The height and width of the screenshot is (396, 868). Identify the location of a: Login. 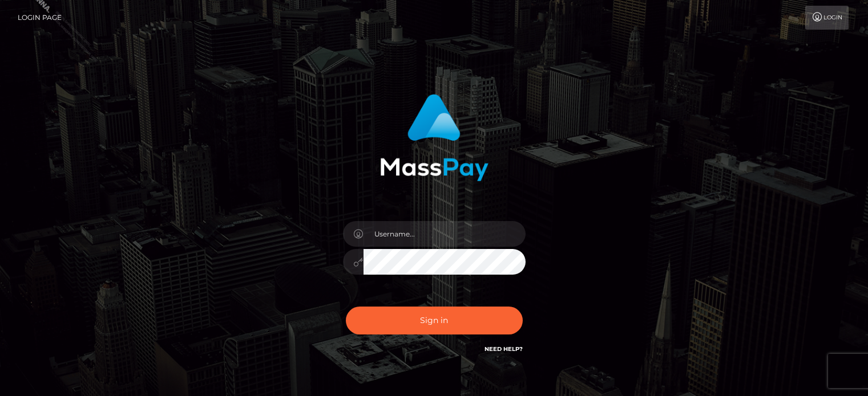
(826, 17).